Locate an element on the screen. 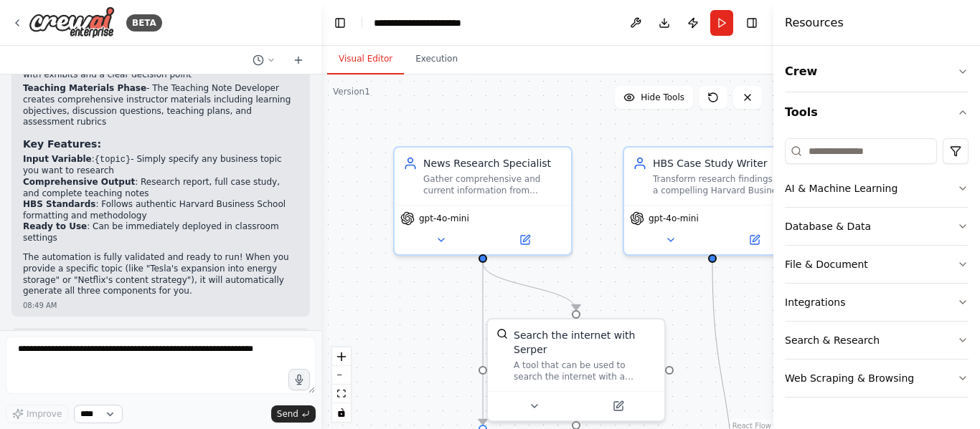 The width and height of the screenshot is (980, 429). nav: breadcrumb is located at coordinates (433, 23).